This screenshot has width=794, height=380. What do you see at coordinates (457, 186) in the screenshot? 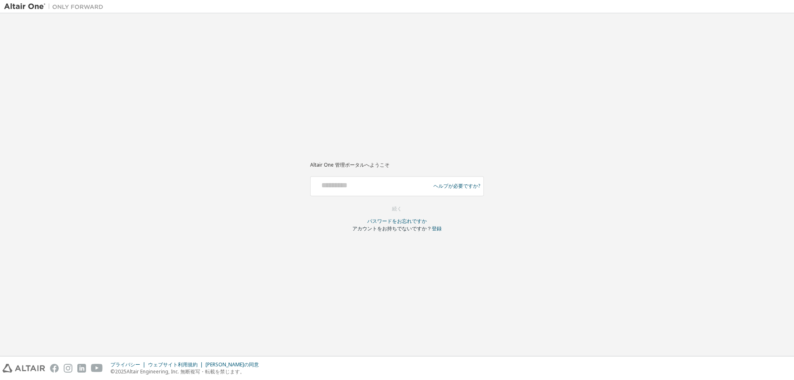
I see `font: ヘルプが必要ですか?` at bounding box center [457, 186].